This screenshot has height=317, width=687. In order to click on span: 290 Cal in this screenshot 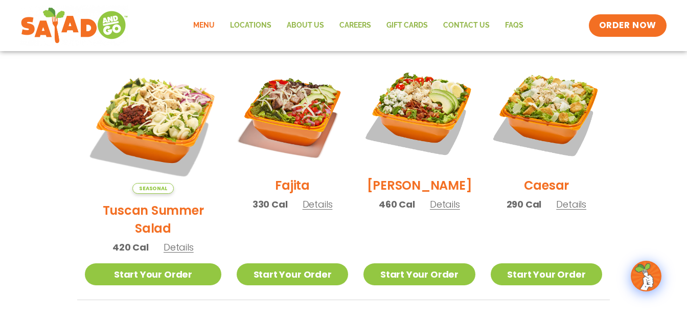, I will do `click(524, 204)`.